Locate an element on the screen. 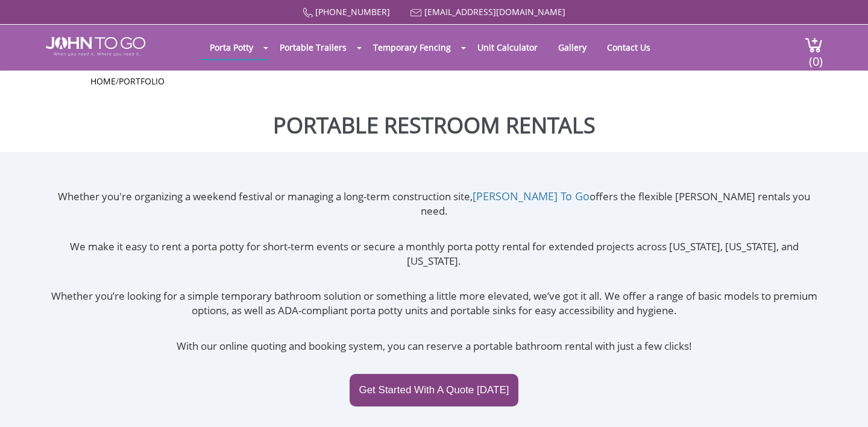 The image size is (868, 427). p: Whether you're organizing a weekend festival or managing a long-term construction site, offers th... is located at coordinates (434, 204).